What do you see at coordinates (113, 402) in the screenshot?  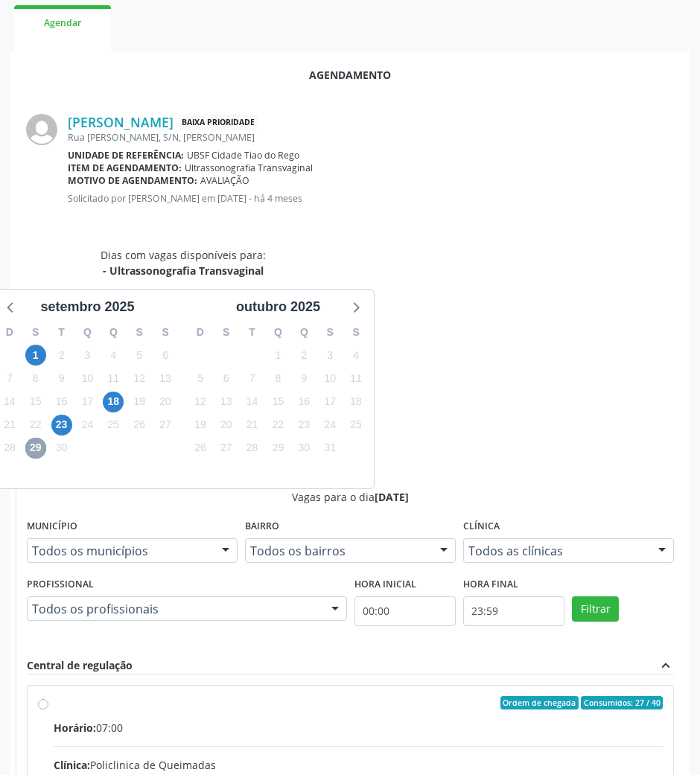 I see `span: quinta-feira, 18 de setembro de 2025` at bounding box center [113, 402].